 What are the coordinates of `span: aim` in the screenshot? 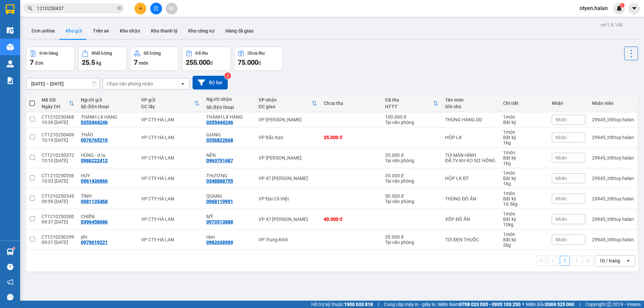 It's located at (171, 8).